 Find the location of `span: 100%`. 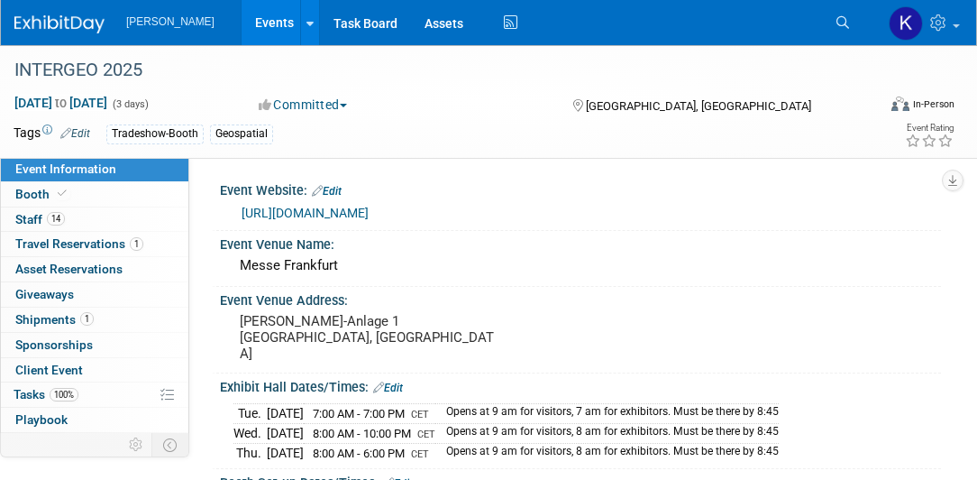

span: 100% is located at coordinates (64, 394).